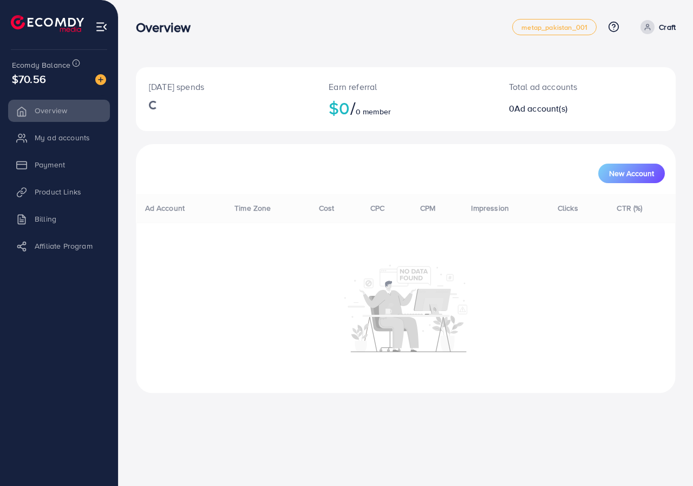  Describe the element at coordinates (563, 108) in the screenshot. I see `h2: 0` at that location.